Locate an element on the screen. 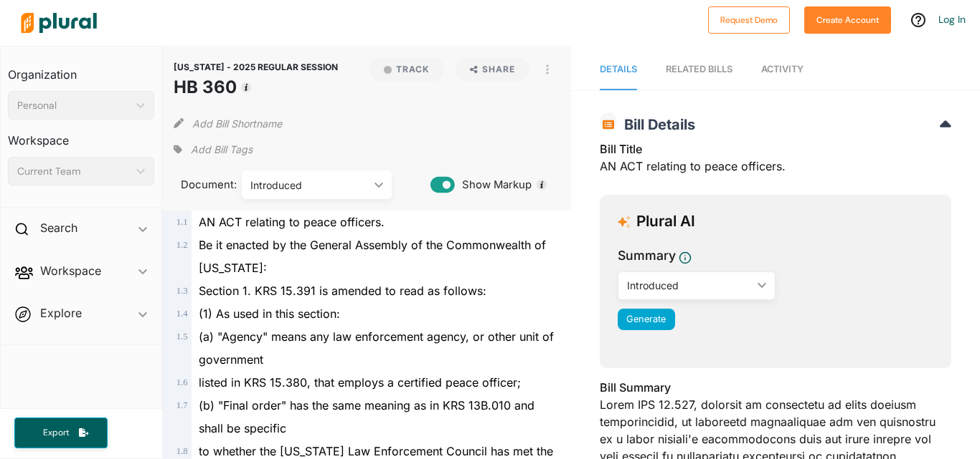 This screenshot has height=459, width=980. span: 1 . 1 is located at coordinates (182, 222).